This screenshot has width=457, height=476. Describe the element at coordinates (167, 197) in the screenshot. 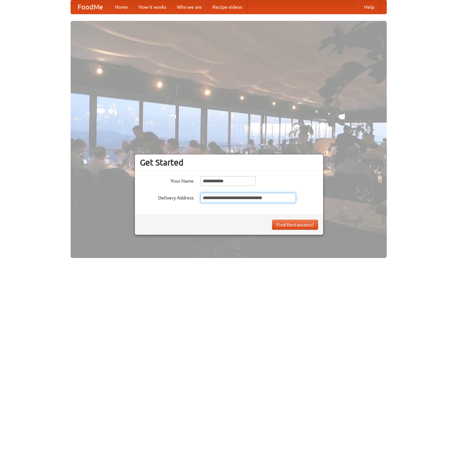

I see `label: Delivery Address` at that location.